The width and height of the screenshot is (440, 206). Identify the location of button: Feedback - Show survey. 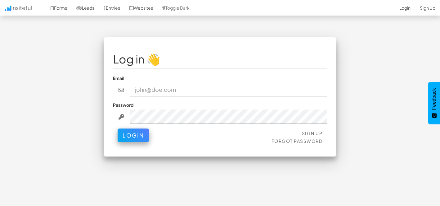
(434, 103).